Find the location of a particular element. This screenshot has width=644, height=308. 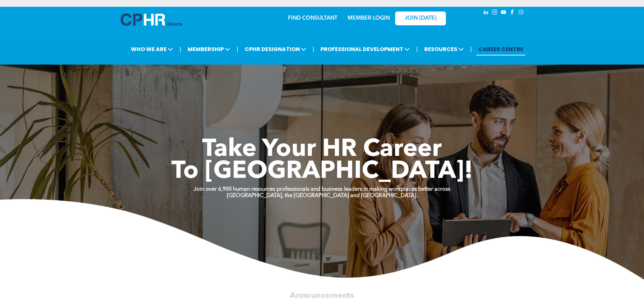

a: MEMBER LOGIN is located at coordinates (369, 19).